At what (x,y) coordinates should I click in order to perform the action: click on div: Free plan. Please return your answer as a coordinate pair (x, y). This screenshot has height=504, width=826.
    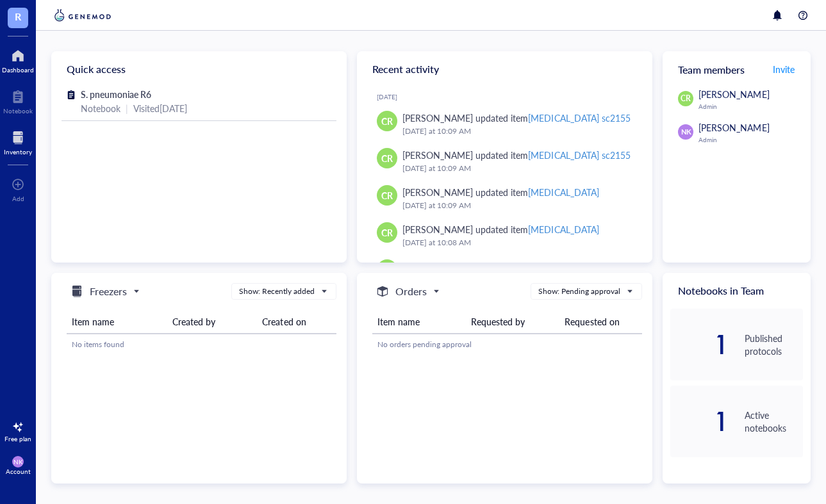
    Looking at the image, I should click on (18, 439).